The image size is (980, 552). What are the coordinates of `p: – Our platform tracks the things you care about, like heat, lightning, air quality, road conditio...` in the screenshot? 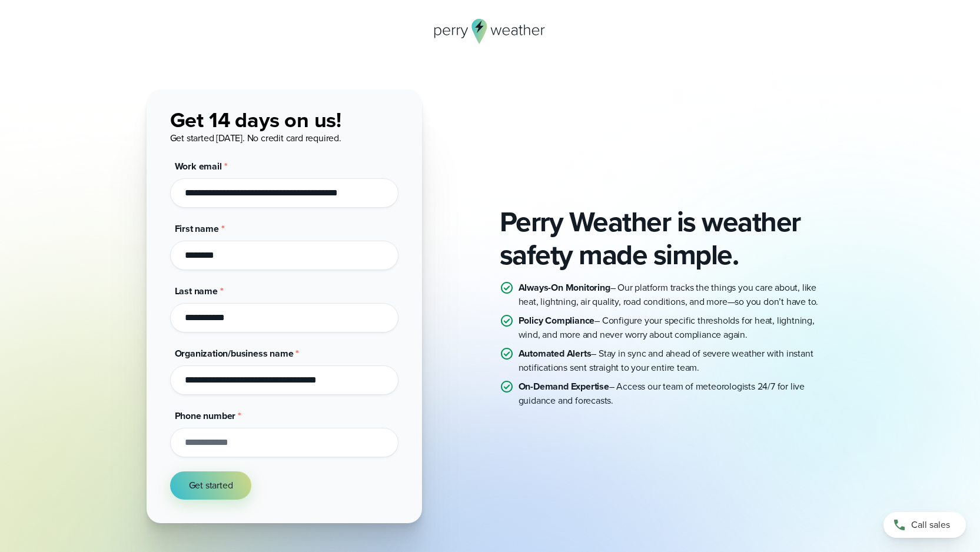 It's located at (676, 295).